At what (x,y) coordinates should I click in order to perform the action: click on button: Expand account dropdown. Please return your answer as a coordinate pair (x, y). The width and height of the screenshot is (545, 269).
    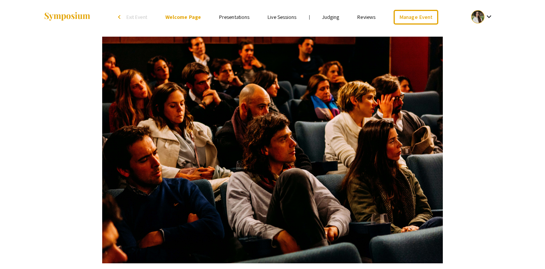
    Looking at the image, I should click on (482, 17).